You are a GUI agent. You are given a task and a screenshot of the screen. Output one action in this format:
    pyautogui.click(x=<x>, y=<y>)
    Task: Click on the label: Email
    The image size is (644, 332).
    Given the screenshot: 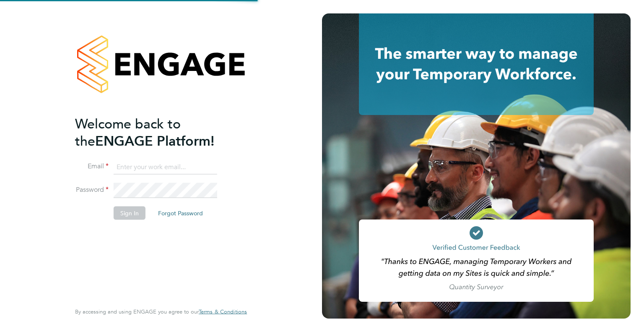 What is the action you would take?
    pyautogui.click(x=92, y=166)
    